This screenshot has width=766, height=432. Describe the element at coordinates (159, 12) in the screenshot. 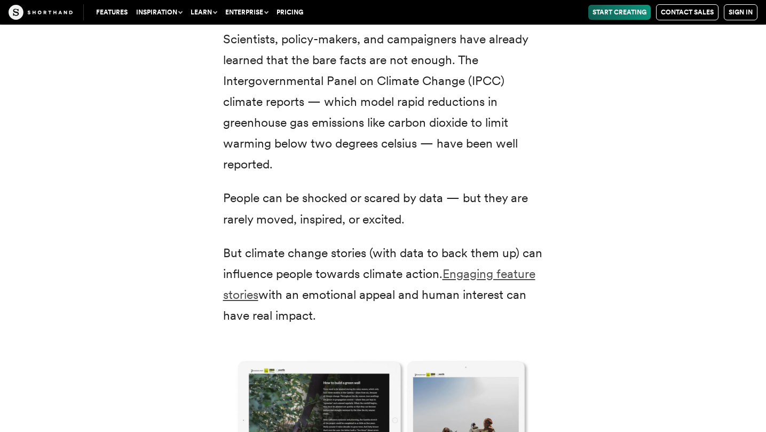

I see `button: Inspiration` at that location.